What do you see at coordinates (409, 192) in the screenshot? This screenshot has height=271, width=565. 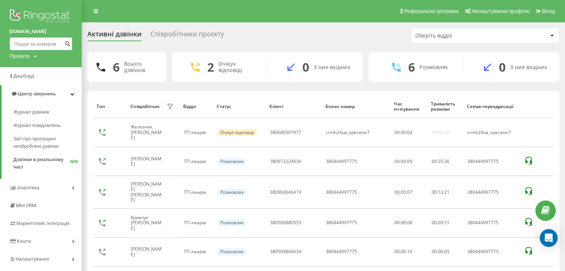 I see `div: 00:00:07` at bounding box center [409, 192].